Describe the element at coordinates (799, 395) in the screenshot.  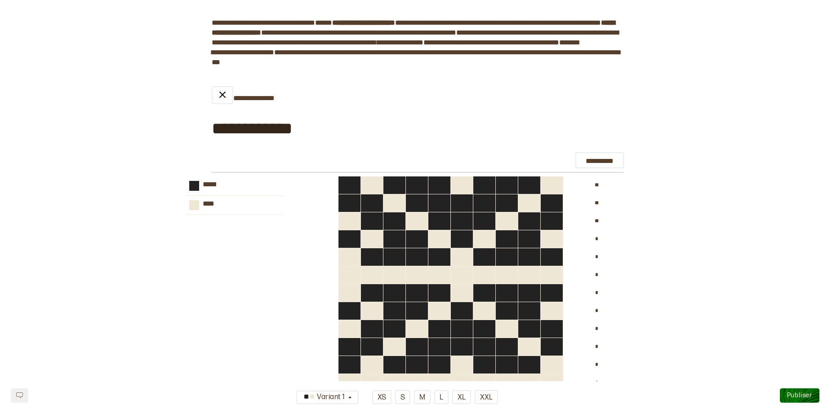
I see `span: Publiser` at that location.